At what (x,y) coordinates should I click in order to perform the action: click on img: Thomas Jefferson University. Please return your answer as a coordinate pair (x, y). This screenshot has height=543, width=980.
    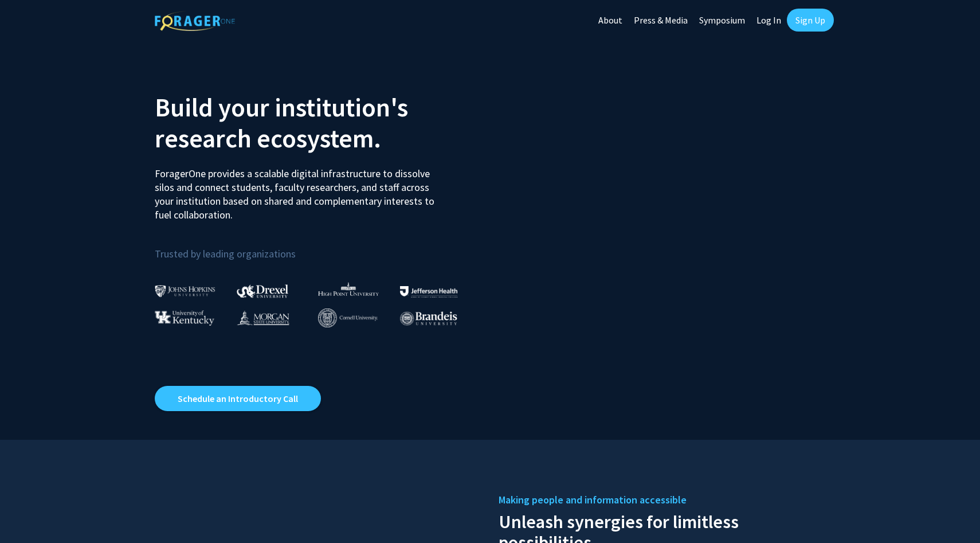
    Looking at the image, I should click on (429, 291).